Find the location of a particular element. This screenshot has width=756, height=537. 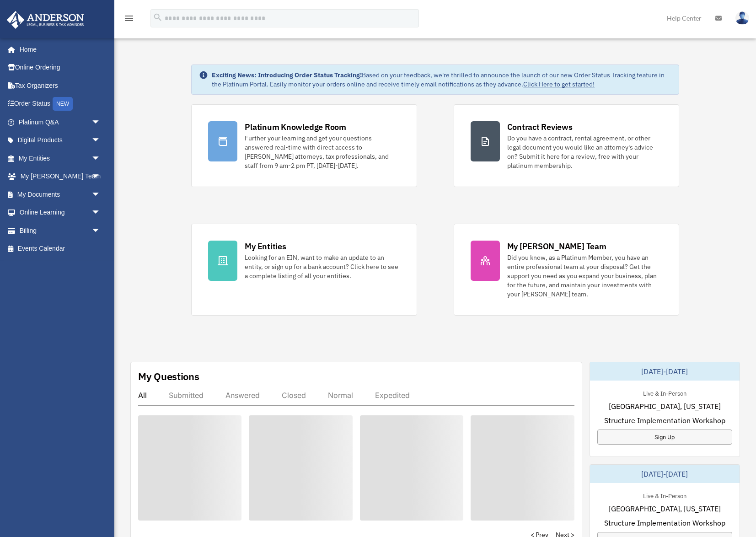

img: User Pic is located at coordinates (742, 18).